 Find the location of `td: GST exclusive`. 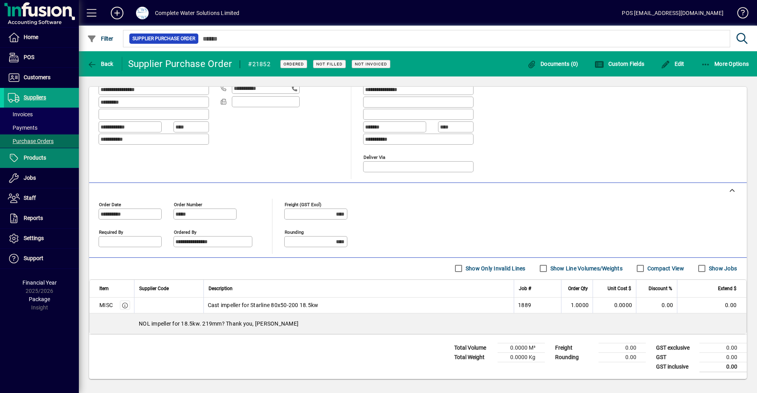

td: GST exclusive is located at coordinates (676, 348).